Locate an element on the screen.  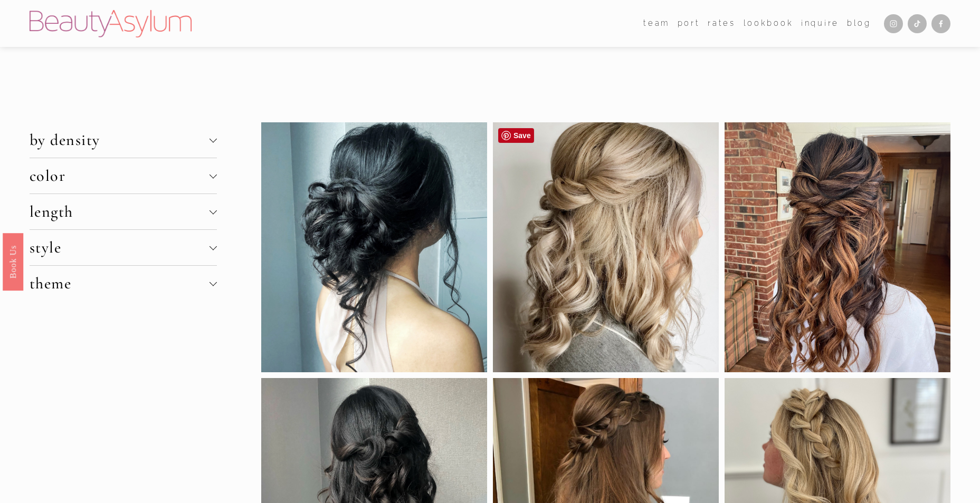
a: Lookbook is located at coordinates (768, 24).